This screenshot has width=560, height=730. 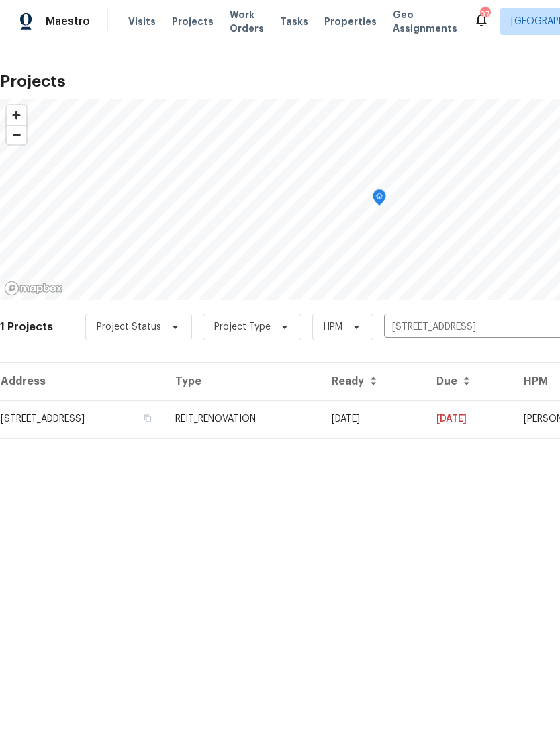 What do you see at coordinates (16, 134) in the screenshot?
I see `button: Zoom out` at bounding box center [16, 134].